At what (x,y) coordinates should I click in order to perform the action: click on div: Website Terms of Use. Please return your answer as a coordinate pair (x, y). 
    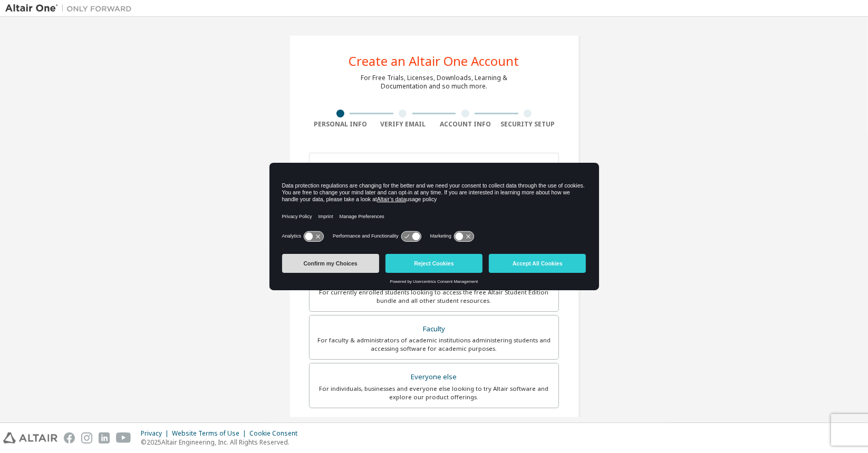
    Looking at the image, I should click on (210, 434).